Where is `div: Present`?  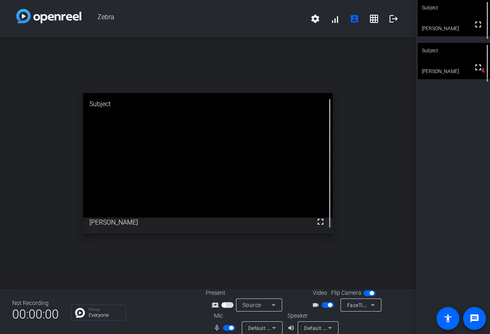 div: Present is located at coordinates (246, 293).